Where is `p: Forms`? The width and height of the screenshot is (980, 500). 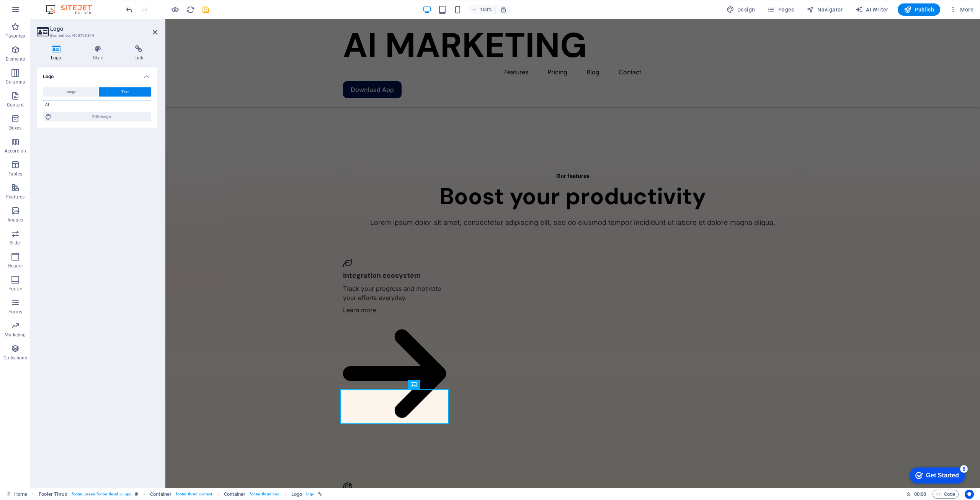 p: Forms is located at coordinates (15, 312).